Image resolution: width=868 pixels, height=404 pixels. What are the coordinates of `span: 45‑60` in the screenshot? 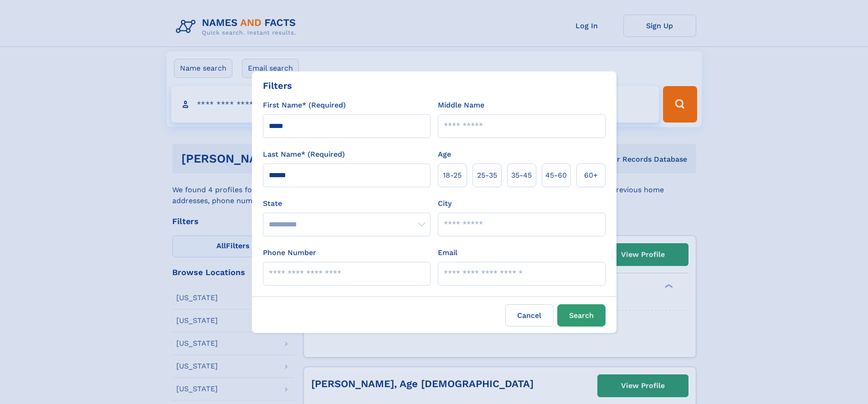 It's located at (556, 175).